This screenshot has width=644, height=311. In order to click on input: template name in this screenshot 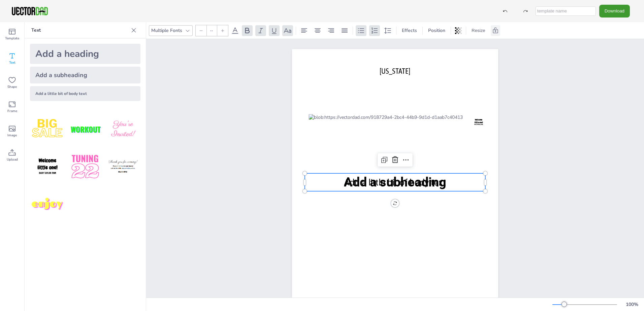, I will do `click(565, 11)`.